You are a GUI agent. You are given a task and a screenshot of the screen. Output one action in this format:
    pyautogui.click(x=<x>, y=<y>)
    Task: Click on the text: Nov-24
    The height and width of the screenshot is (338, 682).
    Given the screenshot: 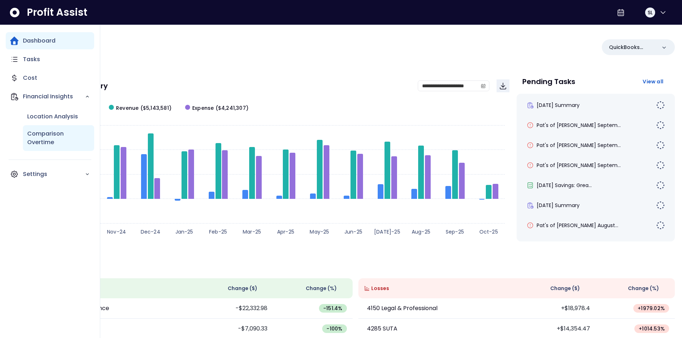 What is the action you would take?
    pyautogui.click(x=116, y=232)
    